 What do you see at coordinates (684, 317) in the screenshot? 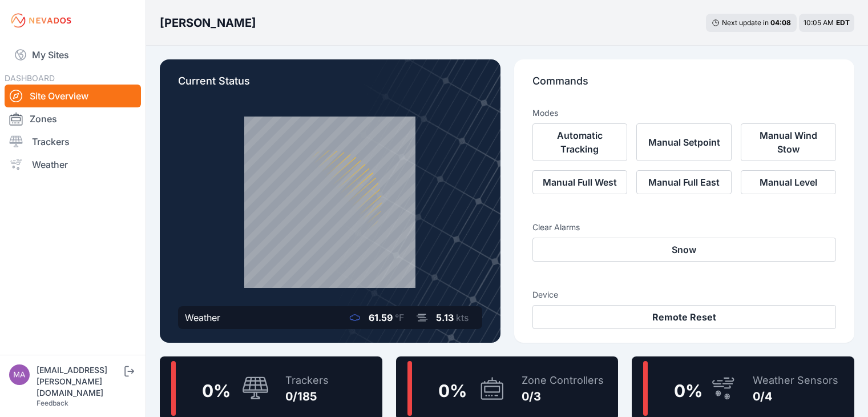
I see `button: Remote Reset` at bounding box center [684, 317].